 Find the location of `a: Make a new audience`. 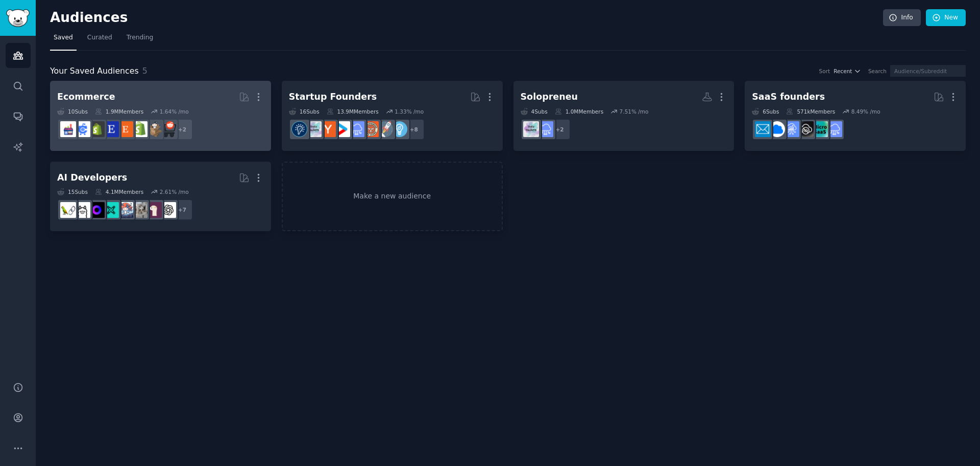

a: Make a new audience is located at coordinates (392, 197).